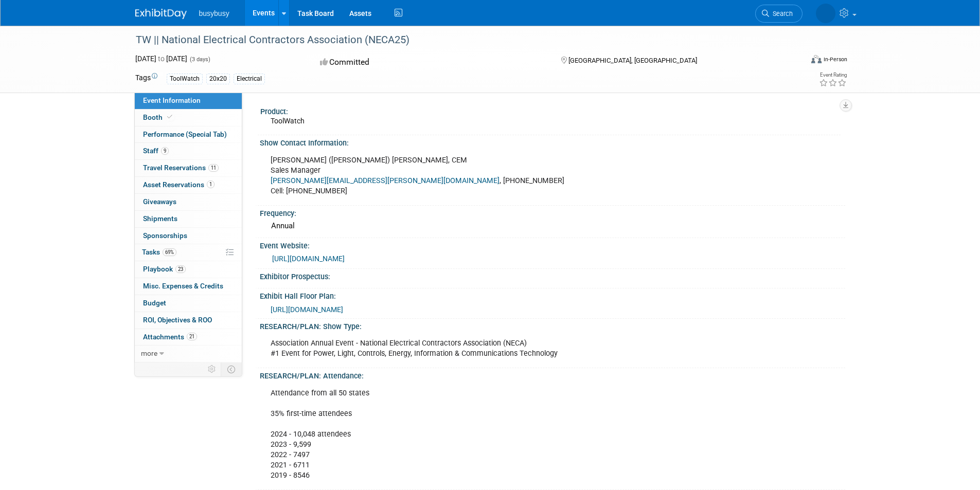 Image resolution: width=980 pixels, height=490 pixels. Describe the element at coordinates (779, 13) in the screenshot. I see `a: Search` at that location.